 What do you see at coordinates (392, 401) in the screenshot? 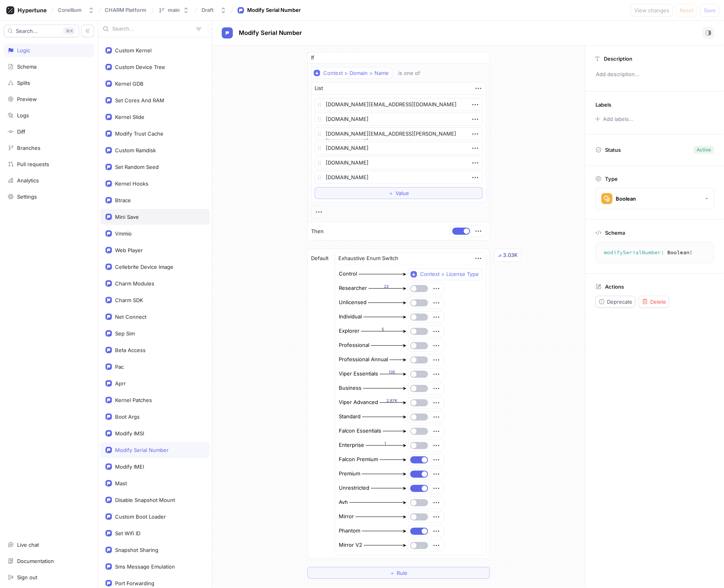
I see `div: 2.87K` at bounding box center [392, 401].